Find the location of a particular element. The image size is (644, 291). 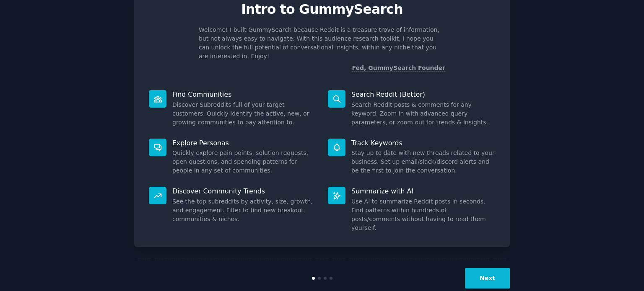

dd: Search Reddit posts & comments for any keyword. Zoom in with advanced query parameters, or zoom o... is located at coordinates (423, 114).